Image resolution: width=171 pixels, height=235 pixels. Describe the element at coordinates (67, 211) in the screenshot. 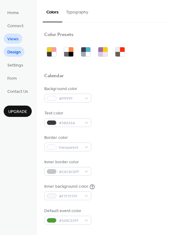

I see `div: Default event color` at that location.